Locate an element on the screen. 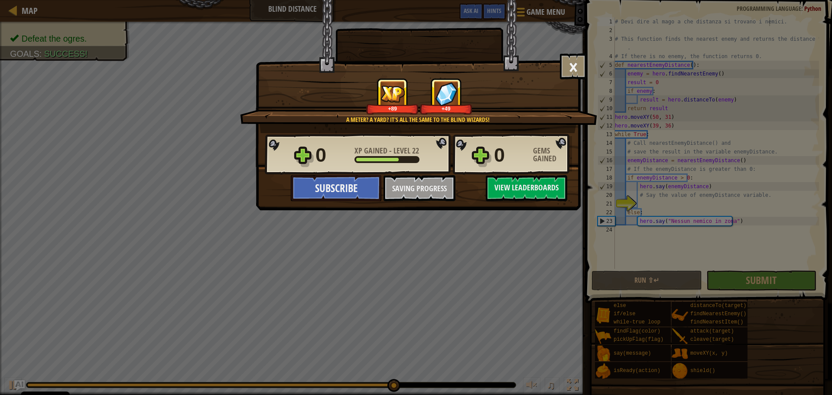 The image size is (832, 395). div: A meter? A yard? It's all the same to the Blind Wizards! is located at coordinates (418, 120).